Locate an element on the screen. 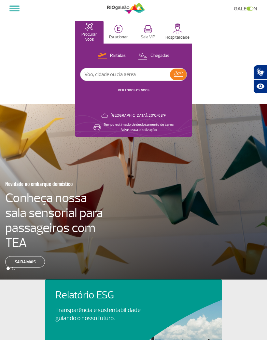 This screenshot has height=340, width=267. button: Sala VIP is located at coordinates (148, 32).